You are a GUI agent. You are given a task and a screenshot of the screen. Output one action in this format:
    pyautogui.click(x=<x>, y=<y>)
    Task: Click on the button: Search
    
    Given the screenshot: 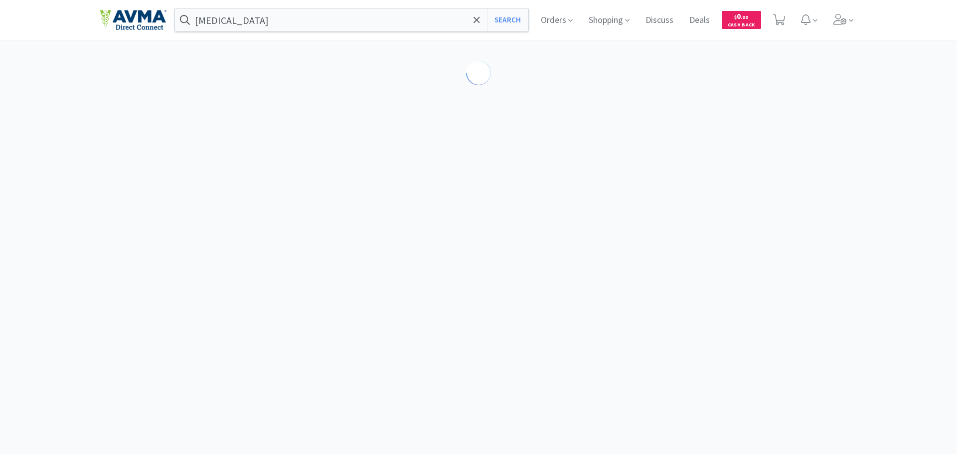 What is the action you would take?
    pyautogui.click(x=507, y=20)
    